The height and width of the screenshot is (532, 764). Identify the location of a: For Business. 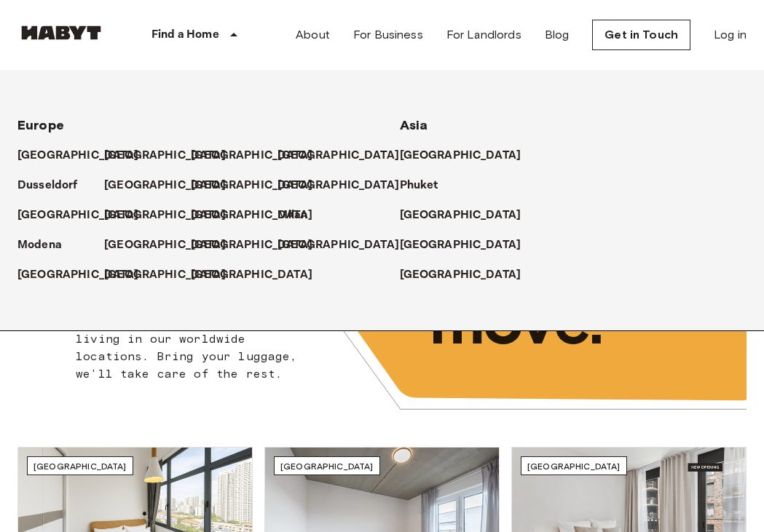
(388, 35).